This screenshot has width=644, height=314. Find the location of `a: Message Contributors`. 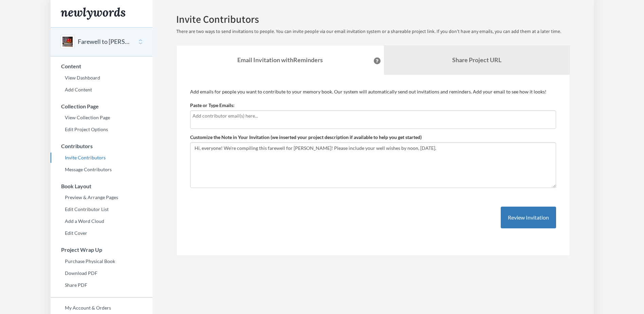

a: Message Contributors is located at coordinates (102, 169).